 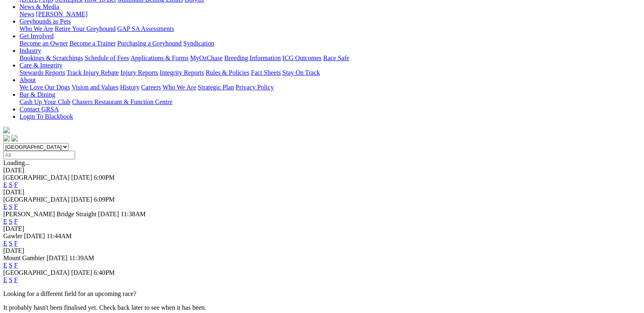 What do you see at coordinates (146, 28) in the screenshot?
I see `a: GAP SA Assessments` at bounding box center [146, 28].